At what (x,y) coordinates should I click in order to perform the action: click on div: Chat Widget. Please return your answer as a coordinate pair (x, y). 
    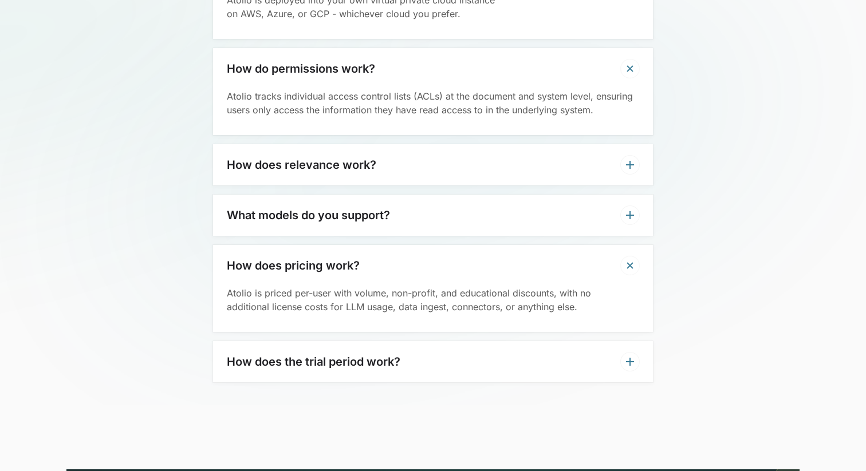
    Looking at the image, I should click on (837, 444).